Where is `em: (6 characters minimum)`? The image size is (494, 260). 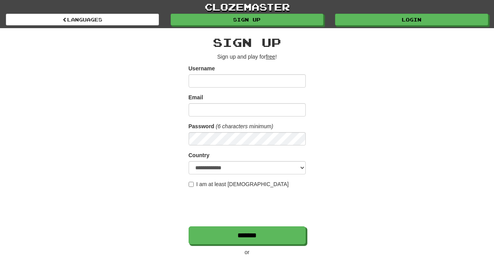
em: (6 characters minimum) is located at coordinates (245, 126).